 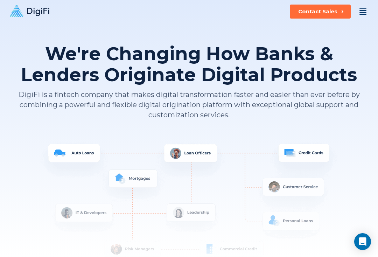 I want to click on button: Contact Sales, so click(x=320, y=12).